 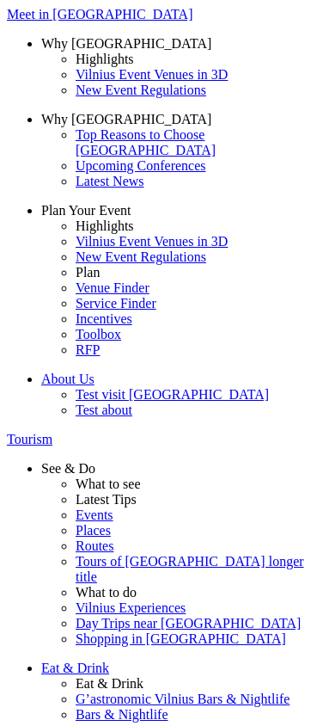 I want to click on span: Service Finder, so click(x=116, y=303).